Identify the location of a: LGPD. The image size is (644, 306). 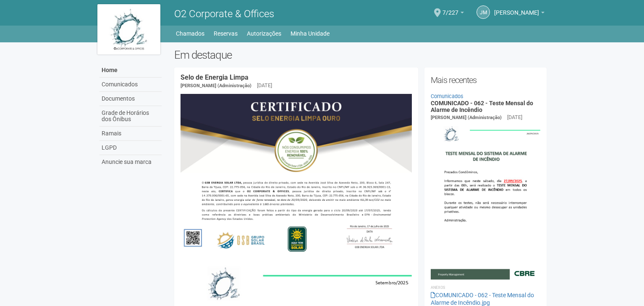
(130, 148).